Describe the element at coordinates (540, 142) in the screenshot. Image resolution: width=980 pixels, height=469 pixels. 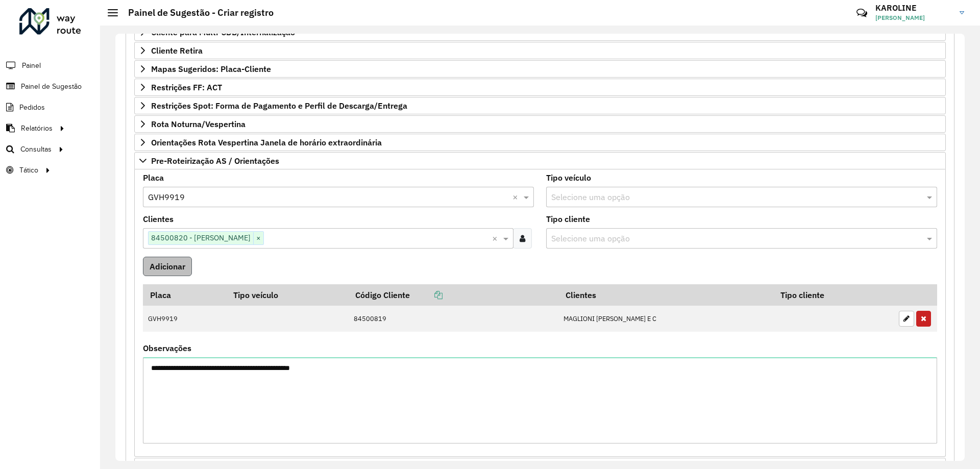
I see `a: Orientações Rota Vespertina Janela de horário extraordinária` at that location.